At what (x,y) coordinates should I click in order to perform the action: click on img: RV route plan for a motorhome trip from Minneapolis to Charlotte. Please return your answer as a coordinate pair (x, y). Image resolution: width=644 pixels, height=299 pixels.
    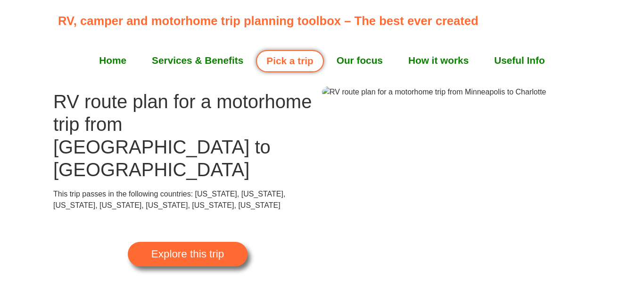
    Looking at the image, I should click on (434, 92).